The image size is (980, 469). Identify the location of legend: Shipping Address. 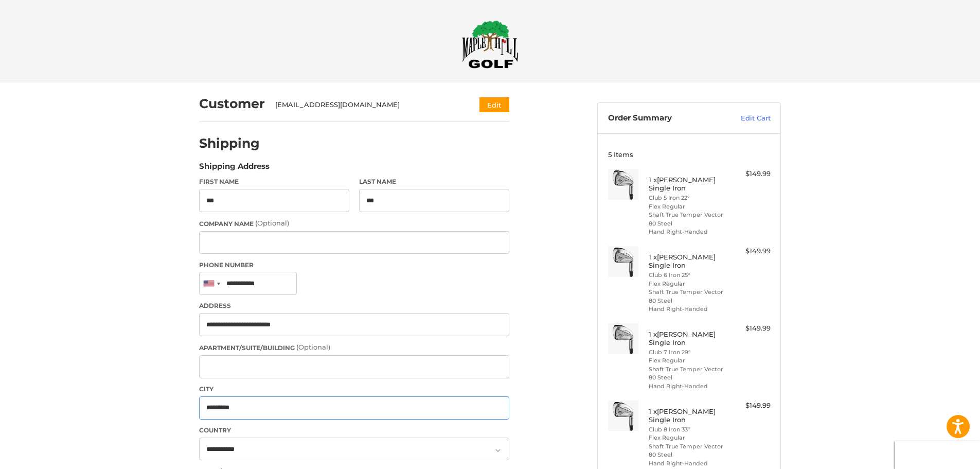
(234, 169).